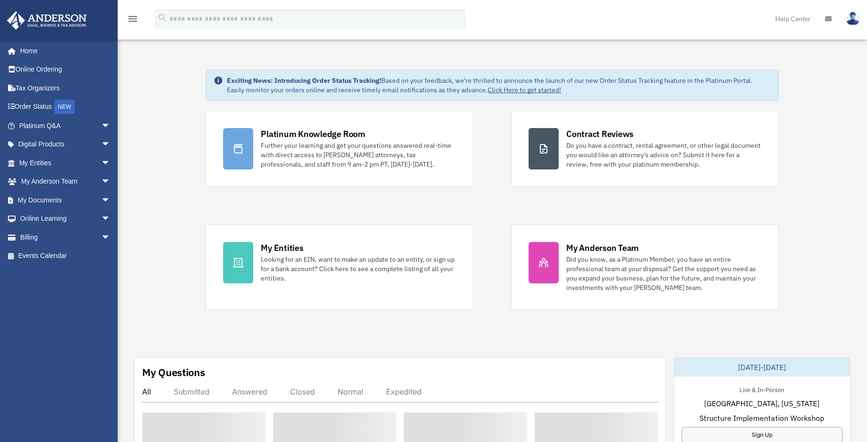 This screenshot has width=867, height=442. I want to click on div: Contract Reviews, so click(600, 134).